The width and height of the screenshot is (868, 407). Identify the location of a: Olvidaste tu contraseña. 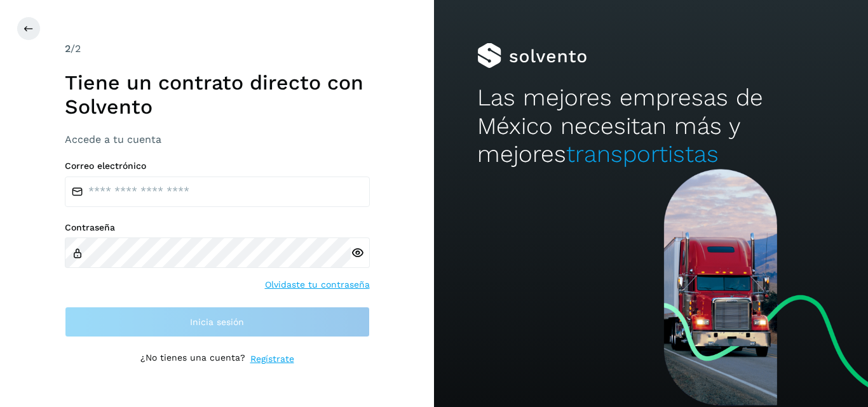
(317, 284).